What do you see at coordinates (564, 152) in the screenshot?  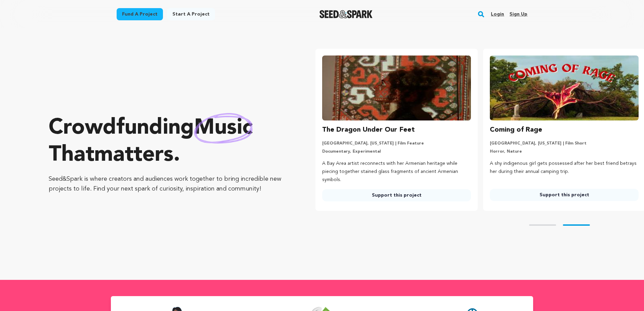 I see `p: Horror, Nature` at bounding box center [564, 152].